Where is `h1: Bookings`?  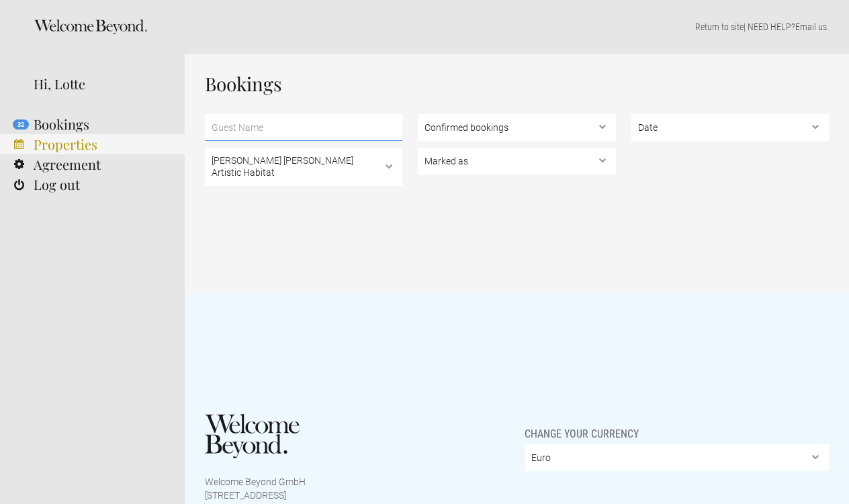
h1: Bookings is located at coordinates (516, 84).